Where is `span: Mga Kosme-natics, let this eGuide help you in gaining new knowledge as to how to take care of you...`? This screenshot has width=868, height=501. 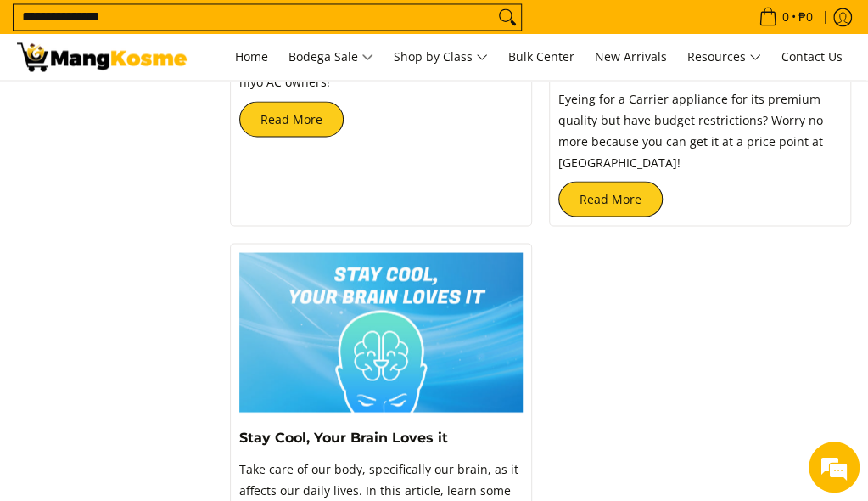
span: Mga Kosme-natics, let this eGuide help you in gaining new knowledge as to how to take care of you... is located at coordinates (376, 49).